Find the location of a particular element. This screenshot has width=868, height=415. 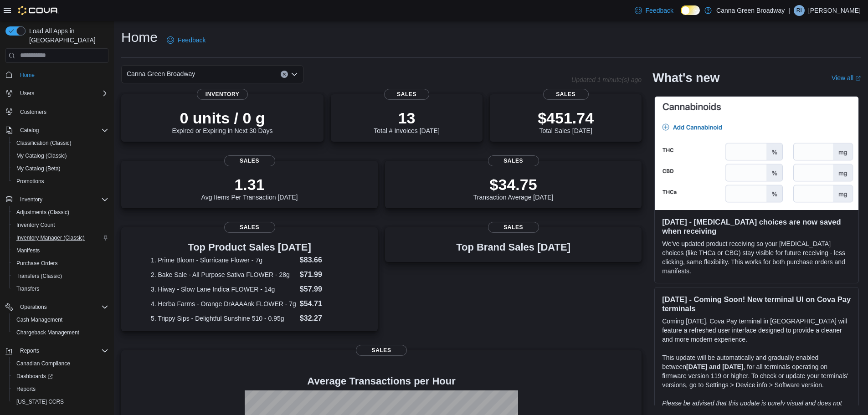

a: Inventory Count is located at coordinates (35, 225).